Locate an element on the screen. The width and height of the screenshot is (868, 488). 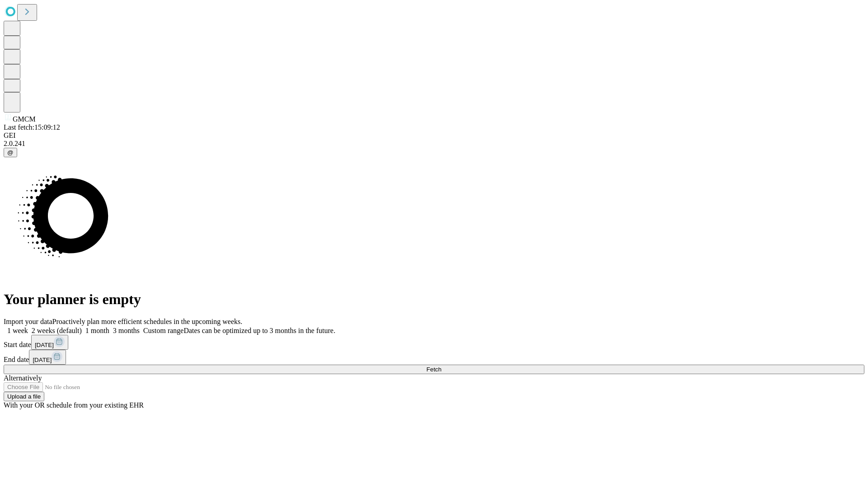
span: Alternatively is located at coordinates (23, 378).